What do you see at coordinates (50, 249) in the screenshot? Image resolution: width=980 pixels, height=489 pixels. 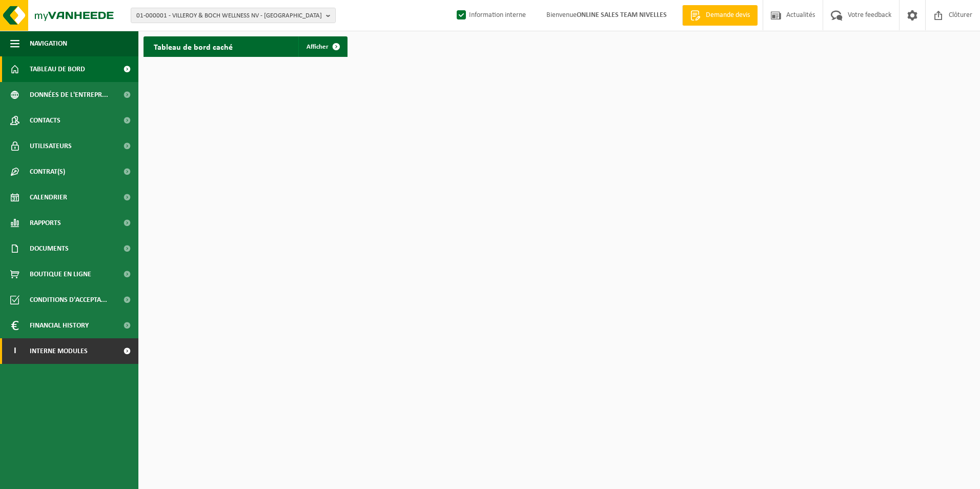 I see `span: Documents` at bounding box center [50, 249].